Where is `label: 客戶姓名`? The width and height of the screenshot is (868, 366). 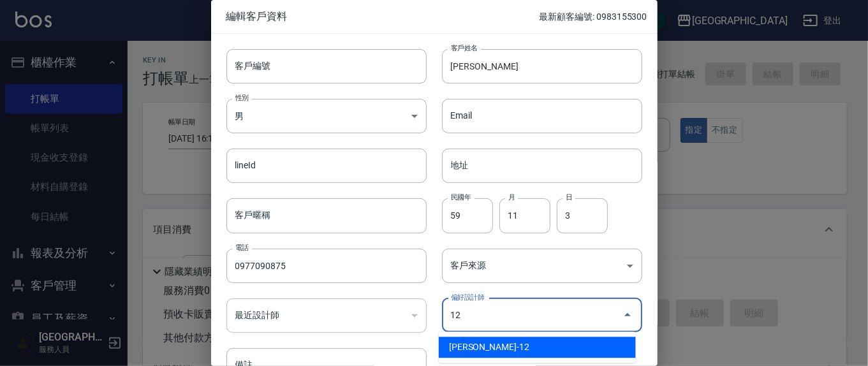
label: 客戶姓名 is located at coordinates (465, 48).